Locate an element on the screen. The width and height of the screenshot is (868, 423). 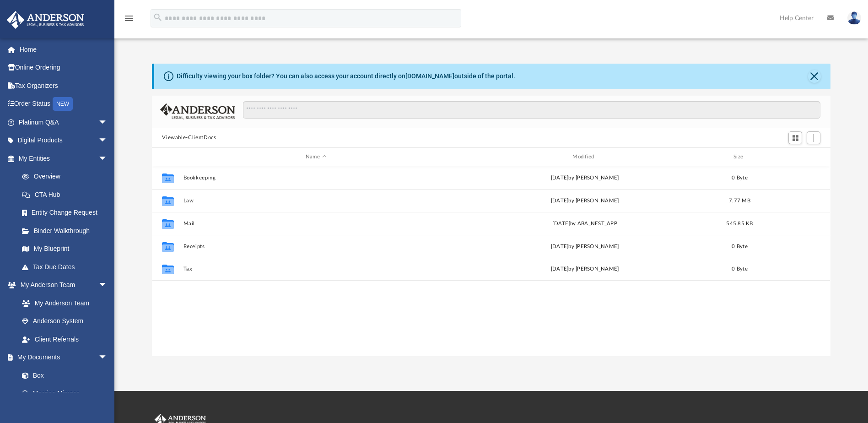
button: Tax is located at coordinates (316, 269).